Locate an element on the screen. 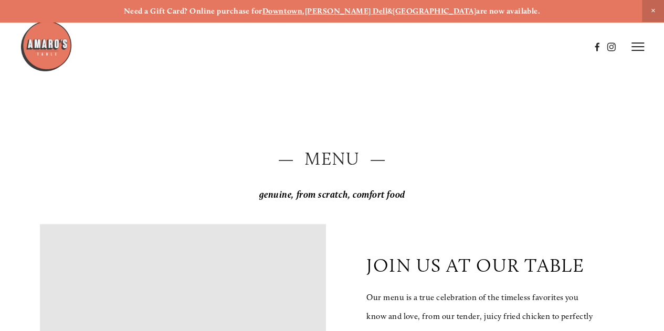  a: Downtown is located at coordinates (283, 11).